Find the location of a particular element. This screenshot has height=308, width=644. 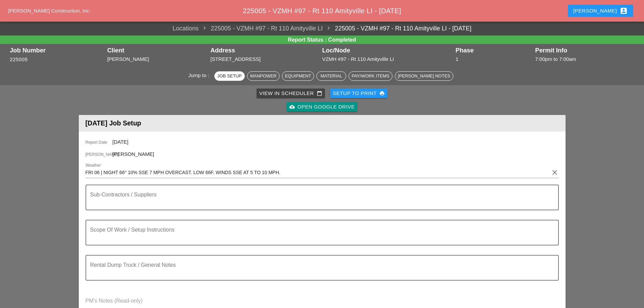

div: Equipment is located at coordinates (298, 76).